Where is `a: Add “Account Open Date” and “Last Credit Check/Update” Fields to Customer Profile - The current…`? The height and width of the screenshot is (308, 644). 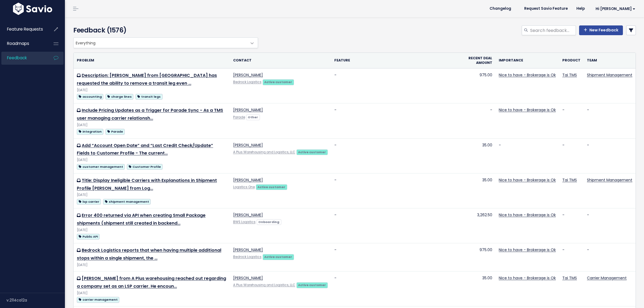
a: Add “Account Open Date” and “Last Credit Check/Update” Fields to Customer Profile - The current… is located at coordinates (145, 150).